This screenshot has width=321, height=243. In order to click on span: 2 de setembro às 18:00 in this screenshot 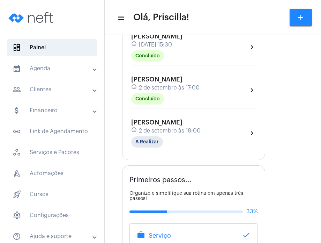, I will do `click(170, 130)`.